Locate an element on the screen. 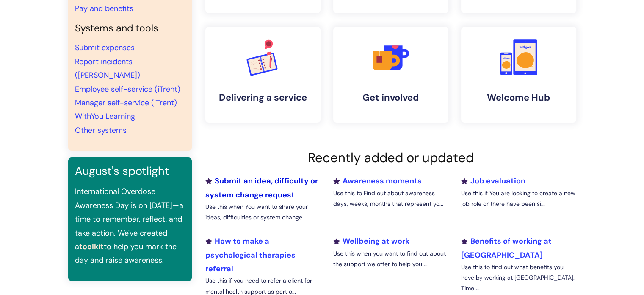 This screenshot has height=295, width=644. h4: Systems and tools is located at coordinates (130, 28).